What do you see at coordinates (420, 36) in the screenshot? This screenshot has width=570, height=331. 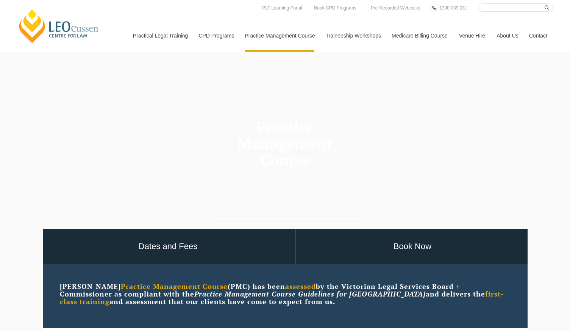 I see `a: Medicare Billing Course` at bounding box center [420, 36].